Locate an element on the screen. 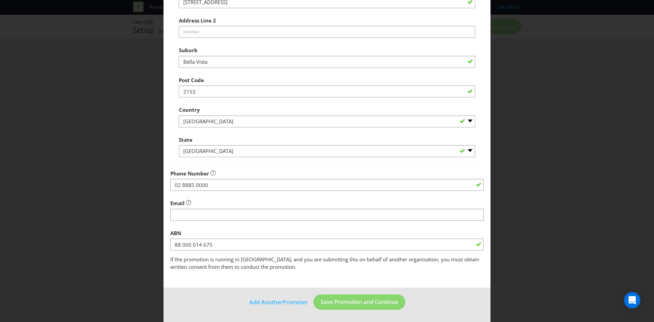  span: Promoter is located at coordinates (295, 302).